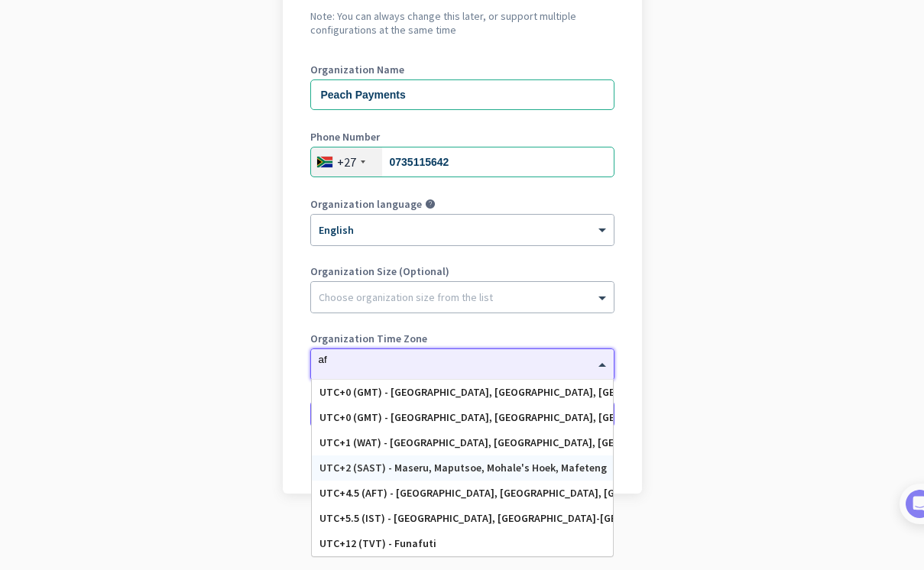 Image resolution: width=924 pixels, height=570 pixels. What do you see at coordinates (462, 544) in the screenshot?
I see `div: UTC+12 (TVT) - Funafuti` at bounding box center [462, 544].